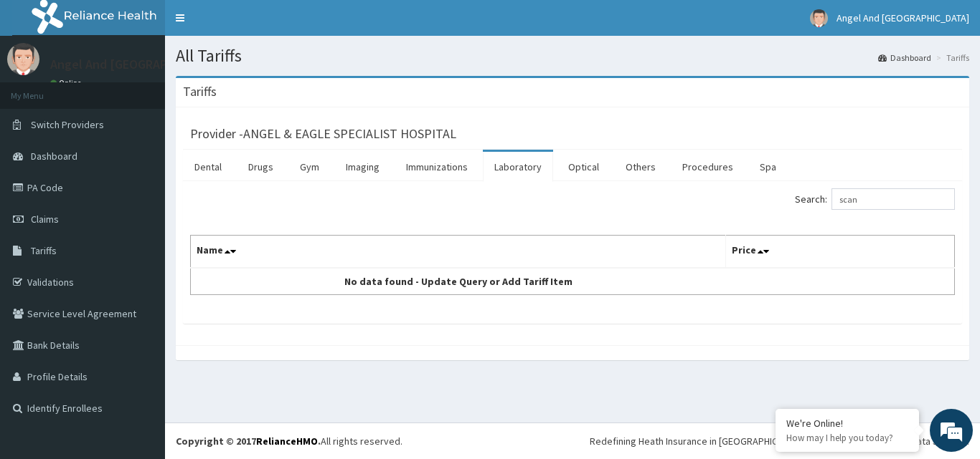  I want to click on a: Dashboard, so click(905, 57).